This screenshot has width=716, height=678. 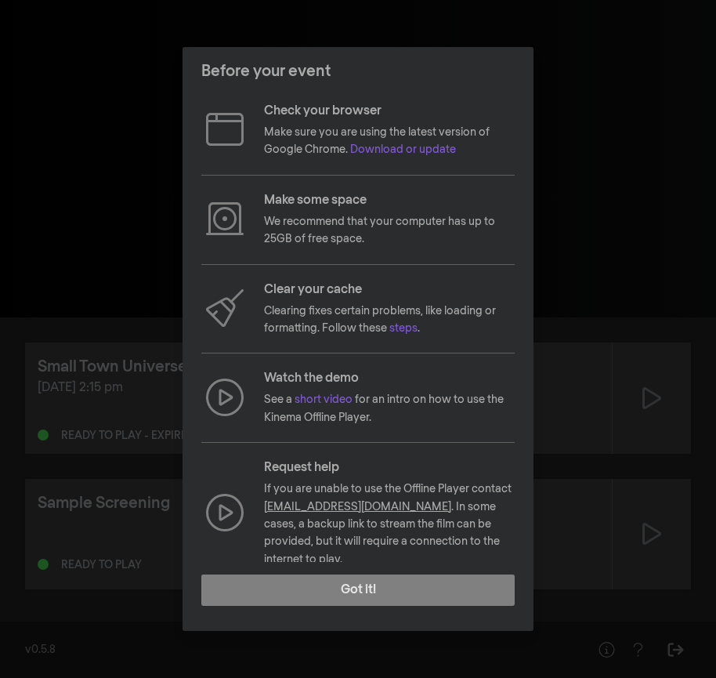 What do you see at coordinates (403, 150) in the screenshot?
I see `a: Download or update` at bounding box center [403, 150].